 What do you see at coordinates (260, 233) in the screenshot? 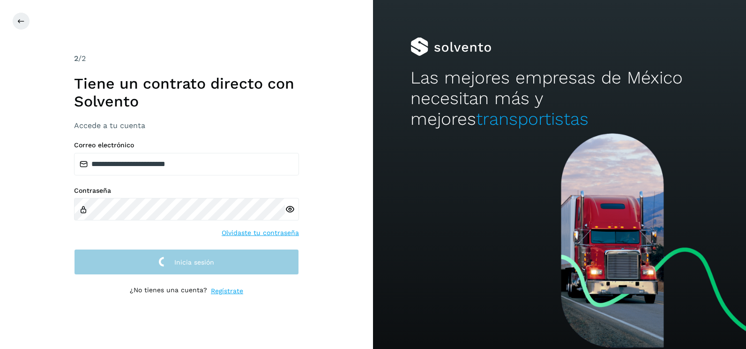
I see `a: Olvidaste tu contraseña` at bounding box center [260, 233].